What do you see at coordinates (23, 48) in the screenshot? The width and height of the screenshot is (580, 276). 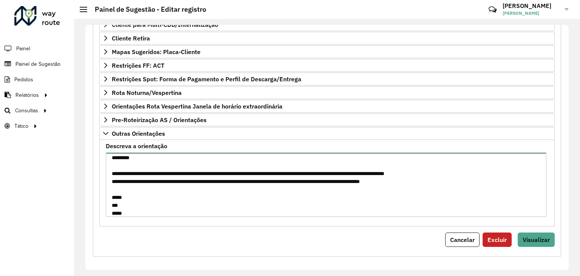 I see `span: Painel` at bounding box center [23, 48].